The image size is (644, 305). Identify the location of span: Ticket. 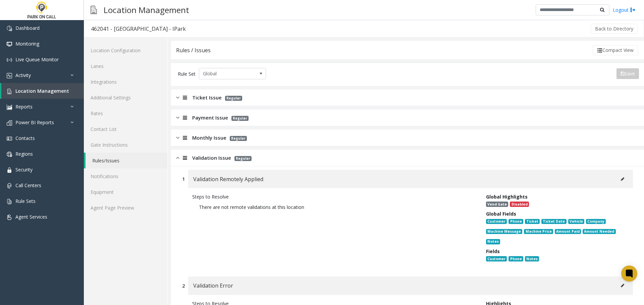
(532, 222).